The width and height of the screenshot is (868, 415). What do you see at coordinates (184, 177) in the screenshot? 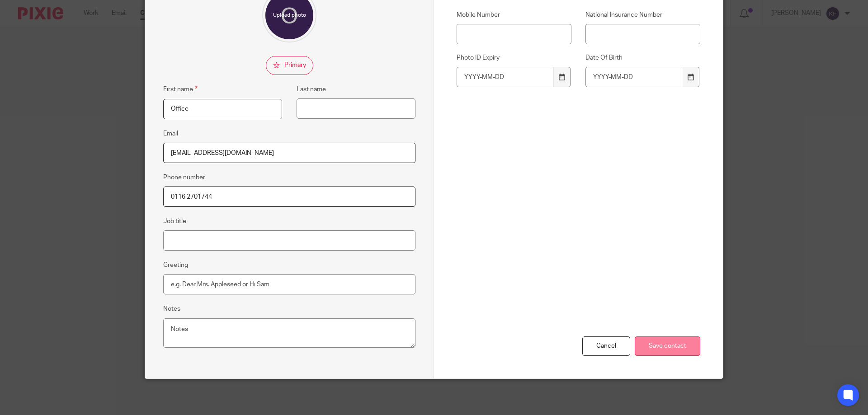
I see `label: Phone number` at bounding box center [184, 177].